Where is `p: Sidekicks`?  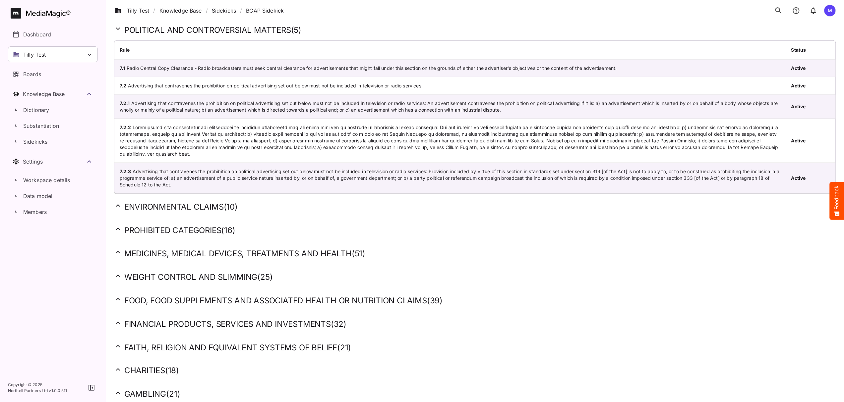
p: Sidekicks is located at coordinates (35, 142).